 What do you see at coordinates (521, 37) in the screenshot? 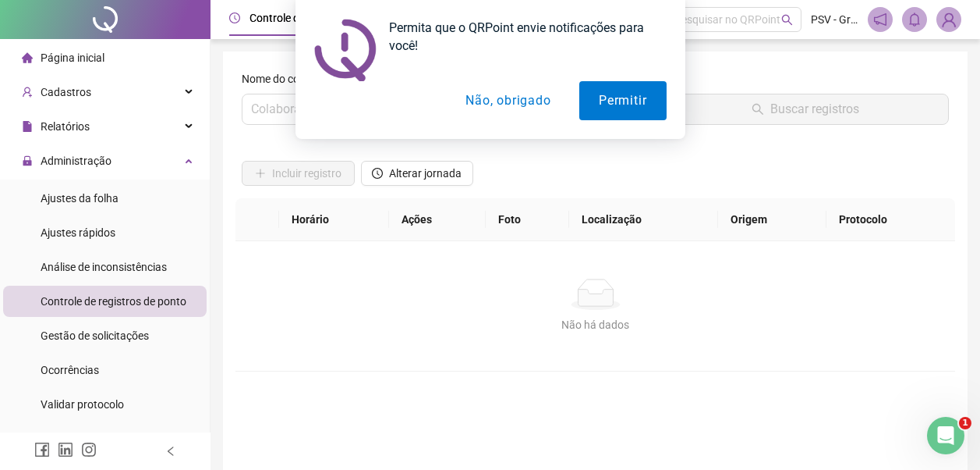
I see `div: Permita que o QRPoint envie notificações para você!` at bounding box center [521, 37].